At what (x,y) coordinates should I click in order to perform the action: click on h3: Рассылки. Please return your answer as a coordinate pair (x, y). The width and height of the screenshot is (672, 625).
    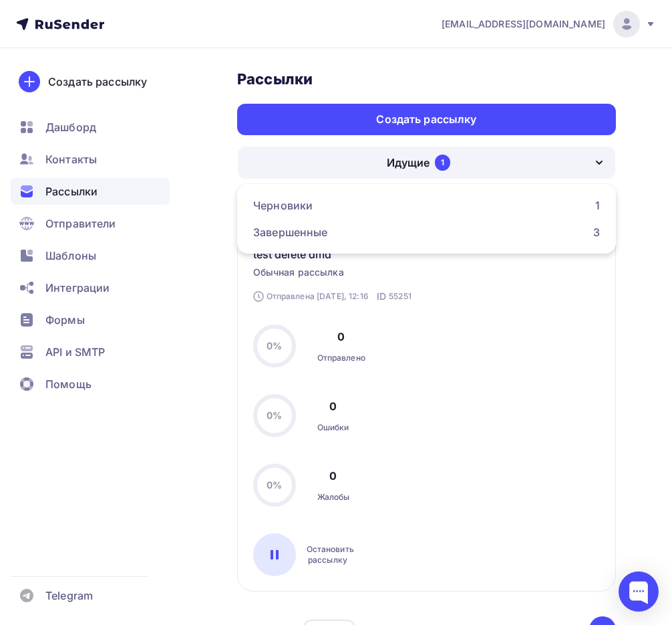
    Looking at the image, I should click on (427, 79).